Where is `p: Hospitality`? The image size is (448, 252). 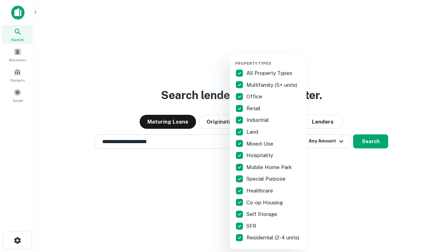 p: Hospitality is located at coordinates (261, 156).